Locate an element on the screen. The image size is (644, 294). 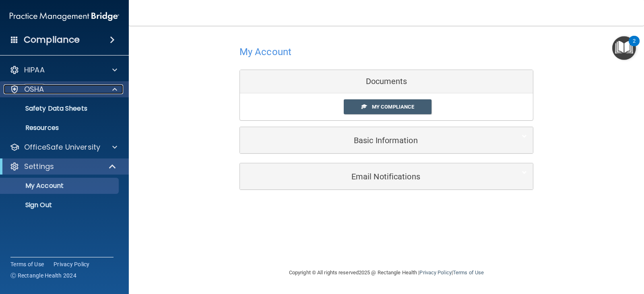
img: PMB logo is located at coordinates (64, 16).